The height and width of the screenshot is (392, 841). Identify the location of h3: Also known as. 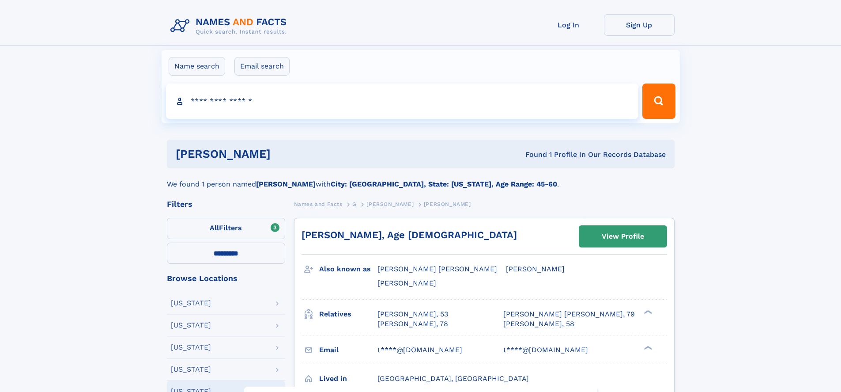
(348, 269).